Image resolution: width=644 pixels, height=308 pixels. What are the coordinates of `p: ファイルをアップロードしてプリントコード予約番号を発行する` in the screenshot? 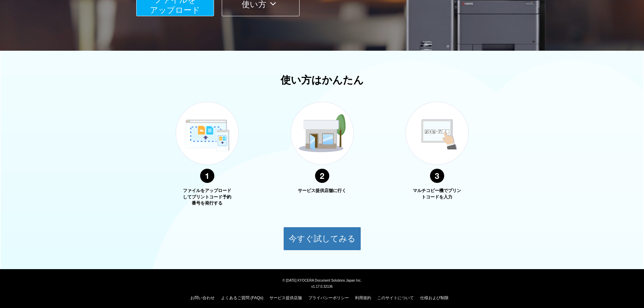 It's located at (208, 197).